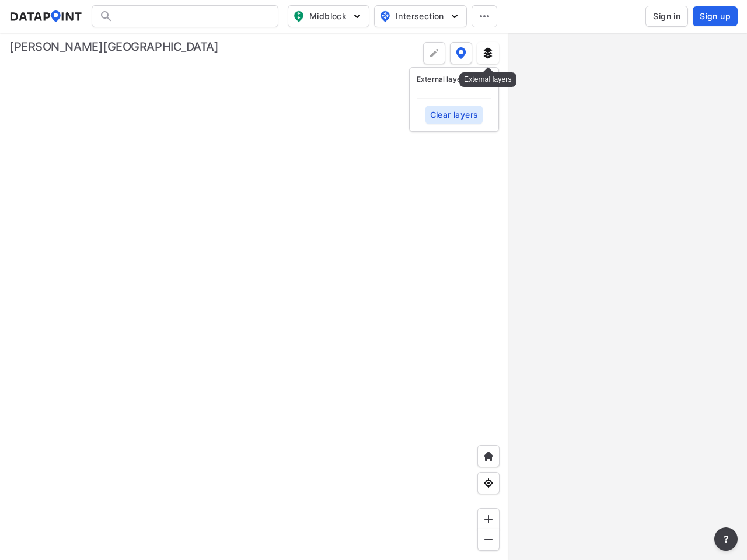  What do you see at coordinates (299, 16) in the screenshot?
I see `img: map_pin_mid.602f9df1.svg` at bounding box center [299, 16].